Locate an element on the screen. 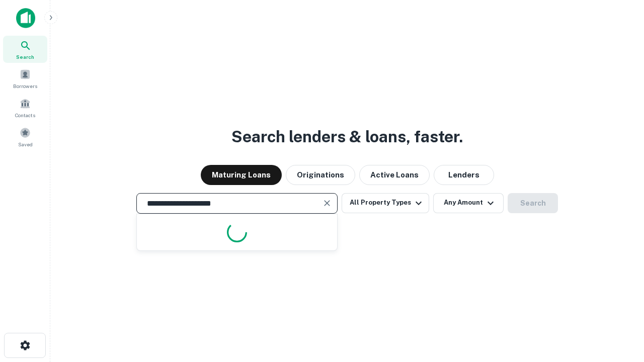  div: Contacts is located at coordinates (25, 108).